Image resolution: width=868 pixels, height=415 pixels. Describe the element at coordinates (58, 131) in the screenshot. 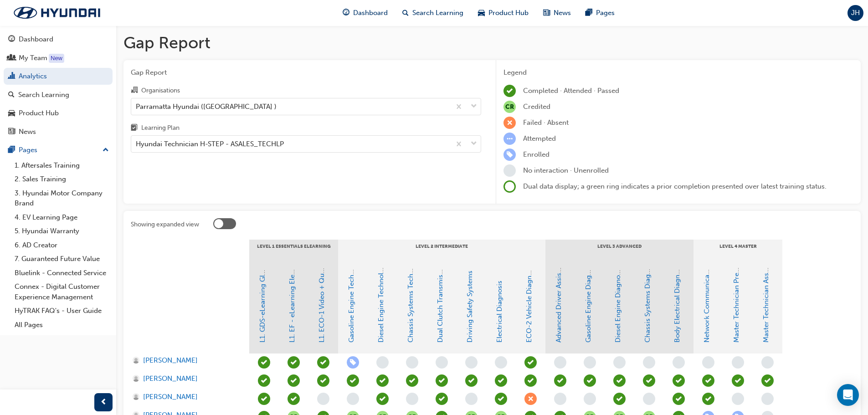

I see `a: News` at that location.